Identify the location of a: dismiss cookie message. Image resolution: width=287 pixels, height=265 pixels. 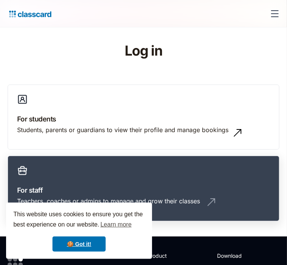
(79, 244).